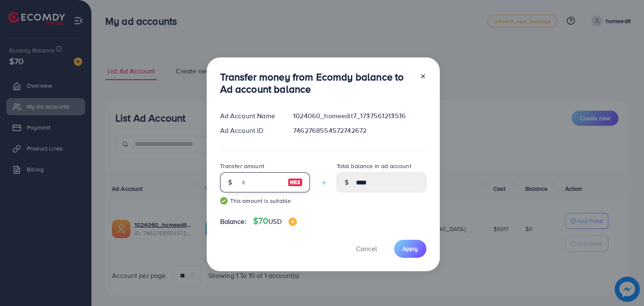 This screenshot has width=644, height=306. I want to click on label: Transfer amount, so click(242, 166).